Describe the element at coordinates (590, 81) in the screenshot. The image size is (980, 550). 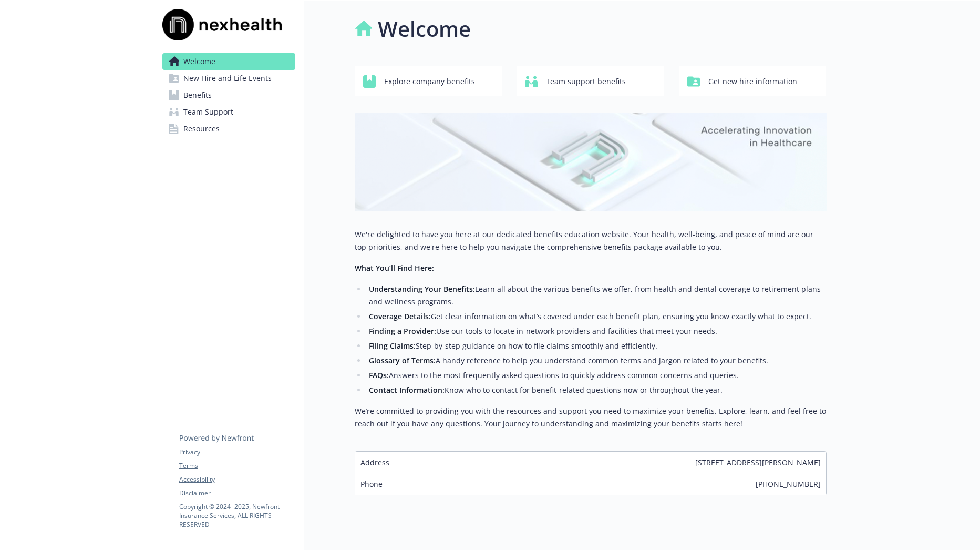
I see `button: Team support benefits` at that location.